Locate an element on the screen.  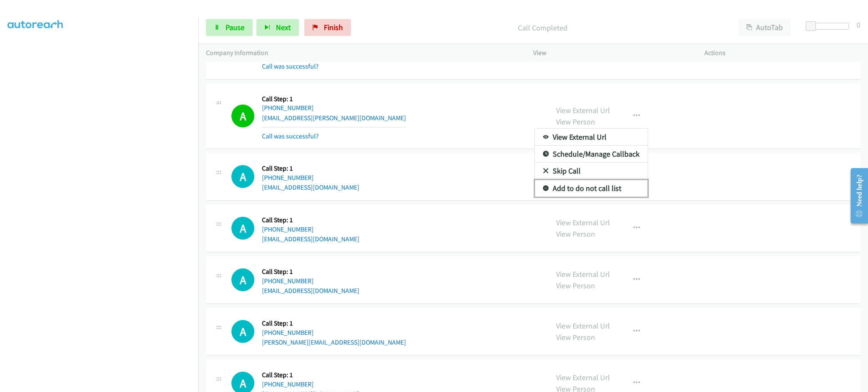
a: Schedule/Manage Callback is located at coordinates (591, 154).